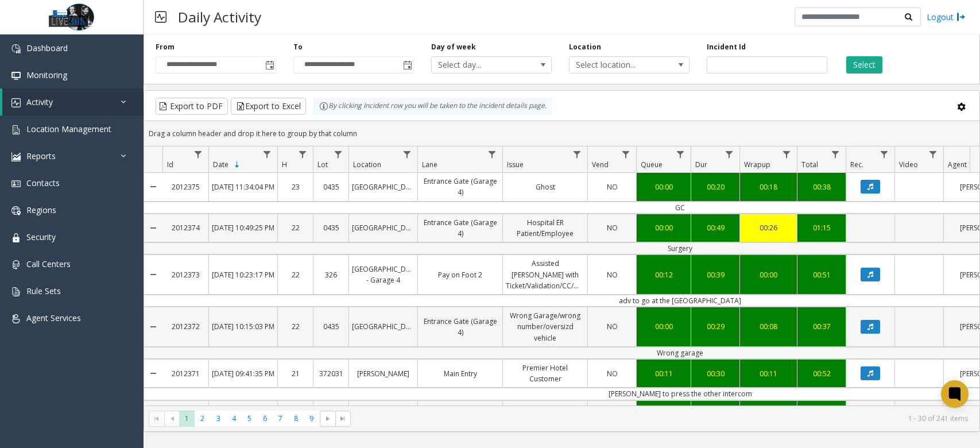 The height and width of the screenshot is (448, 980). What do you see at coordinates (187, 418) in the screenshot?
I see `span: Page 1` at bounding box center [187, 418].